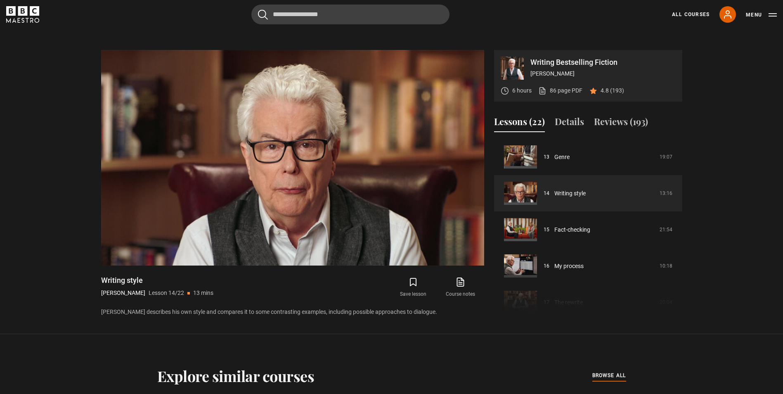 The image size is (783, 394). What do you see at coordinates (612, 90) in the screenshot?
I see `p: 4.8 (193)` at bounding box center [612, 90].